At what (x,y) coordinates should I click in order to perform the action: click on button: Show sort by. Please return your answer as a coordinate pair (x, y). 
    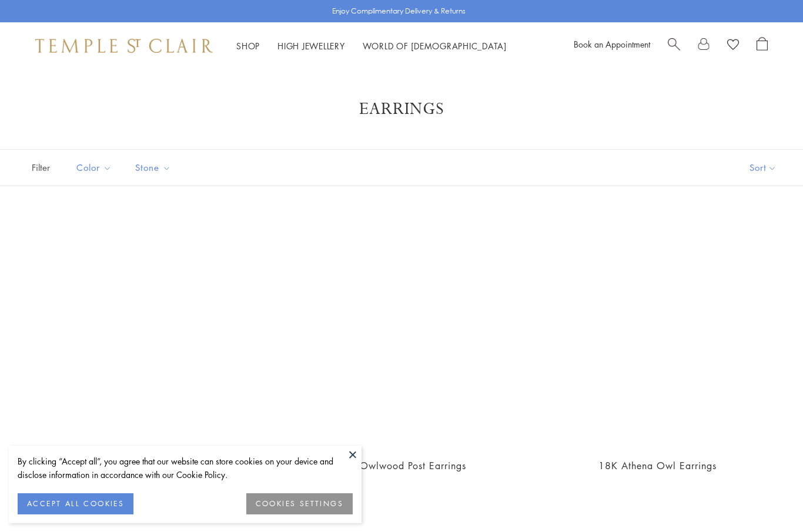
    Looking at the image, I should click on (763, 167).